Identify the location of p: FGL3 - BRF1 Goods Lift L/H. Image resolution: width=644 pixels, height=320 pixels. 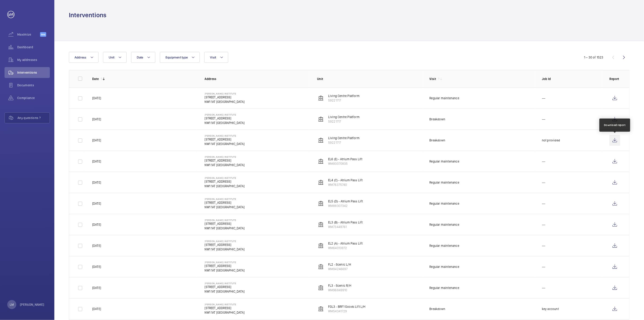
(347, 306).